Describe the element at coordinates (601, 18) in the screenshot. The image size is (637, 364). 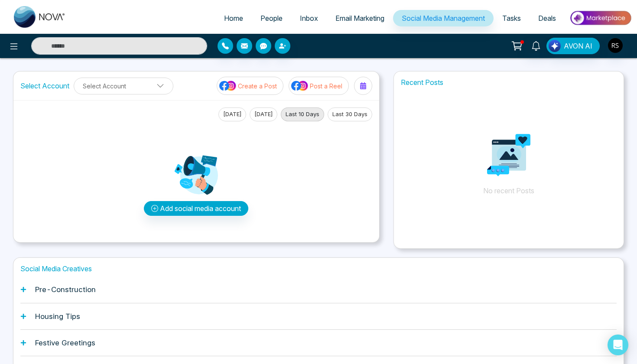
I see `img: Market-place.gif` at that location.